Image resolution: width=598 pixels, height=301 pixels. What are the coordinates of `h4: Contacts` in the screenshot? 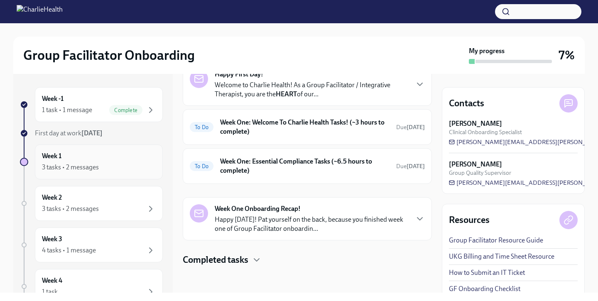 It's located at (466, 103).